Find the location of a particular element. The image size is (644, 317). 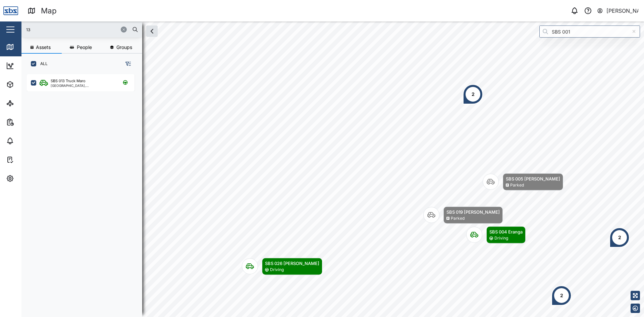

div: Settings is located at coordinates (29, 178).